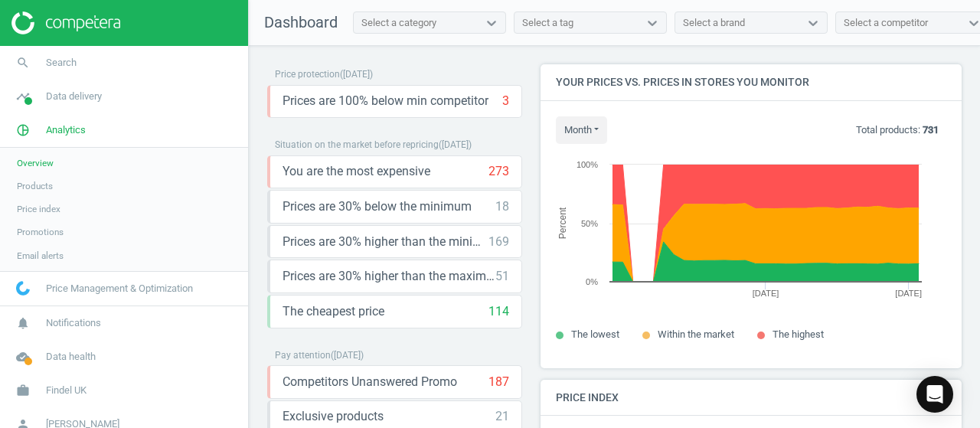 This screenshot has height=428, width=980. What do you see at coordinates (498, 311) in the screenshot?
I see `div: 114` at bounding box center [498, 311].